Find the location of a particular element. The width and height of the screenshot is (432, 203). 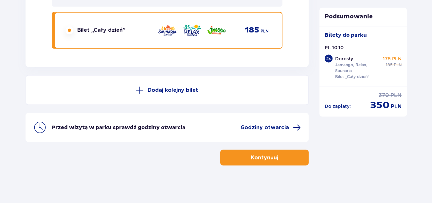

img: Jamango is located at coordinates (216, 30).